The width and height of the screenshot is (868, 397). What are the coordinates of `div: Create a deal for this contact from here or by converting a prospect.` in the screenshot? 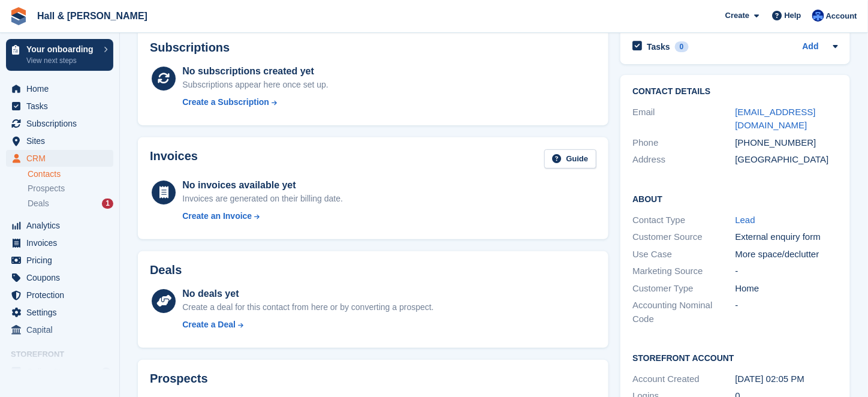 It's located at (307, 307).